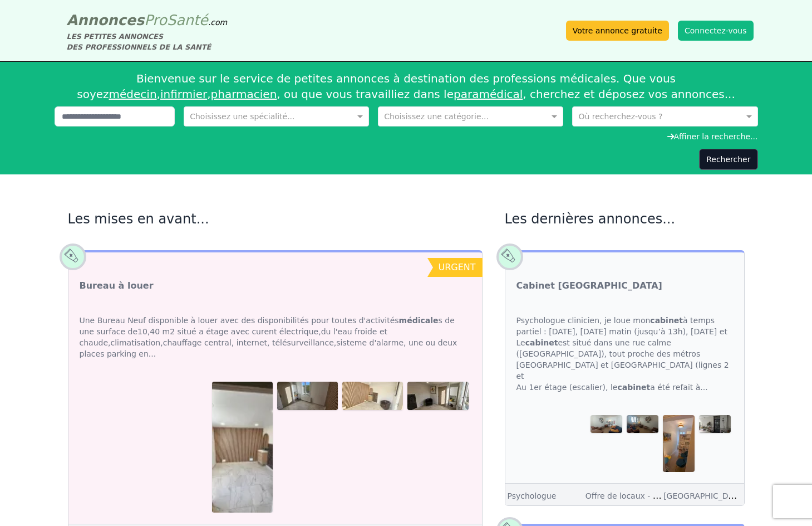 Image resolution: width=812 pixels, height=526 pixels. What do you see at coordinates (106, 20) in the screenshot?
I see `span: Annonces` at bounding box center [106, 20].